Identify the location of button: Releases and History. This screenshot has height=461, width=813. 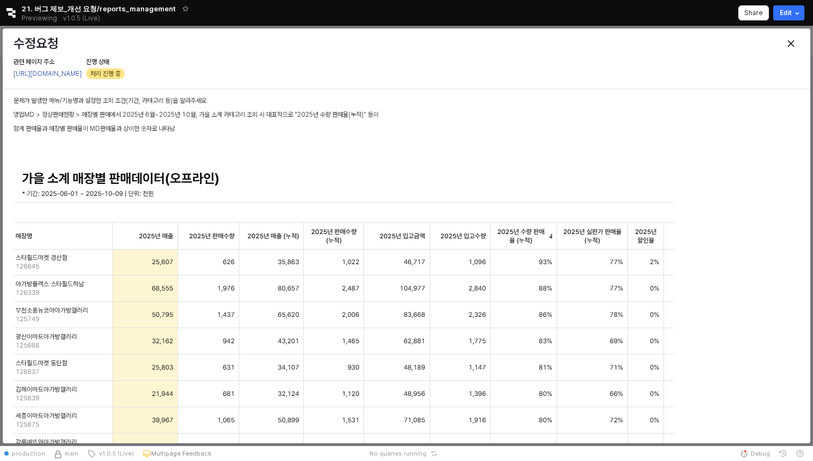
(81, 18).